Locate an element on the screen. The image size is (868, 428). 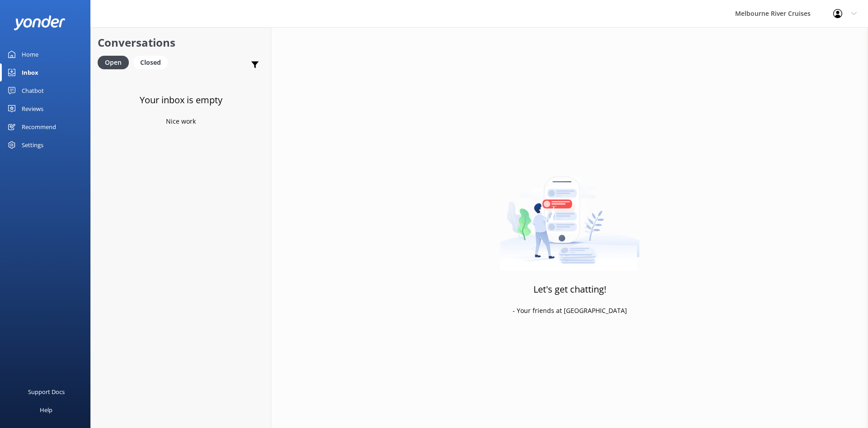
div: Recommend is located at coordinates (39, 127).